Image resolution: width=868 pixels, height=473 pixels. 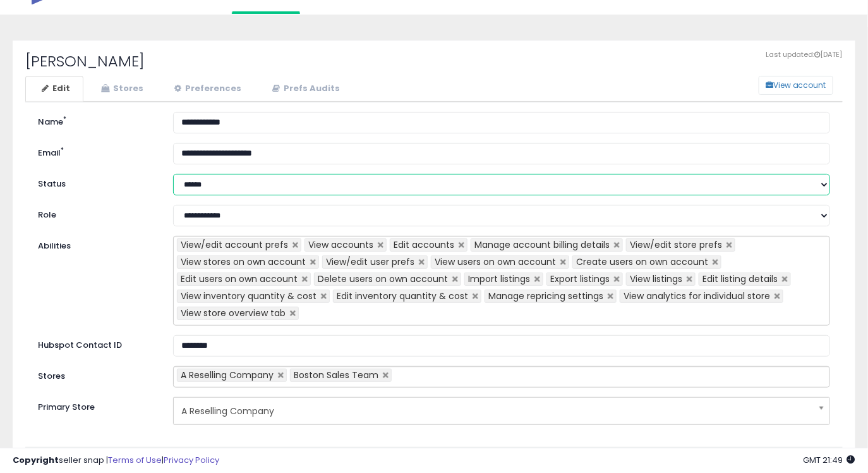 I want to click on button: View account, so click(x=796, y=86).